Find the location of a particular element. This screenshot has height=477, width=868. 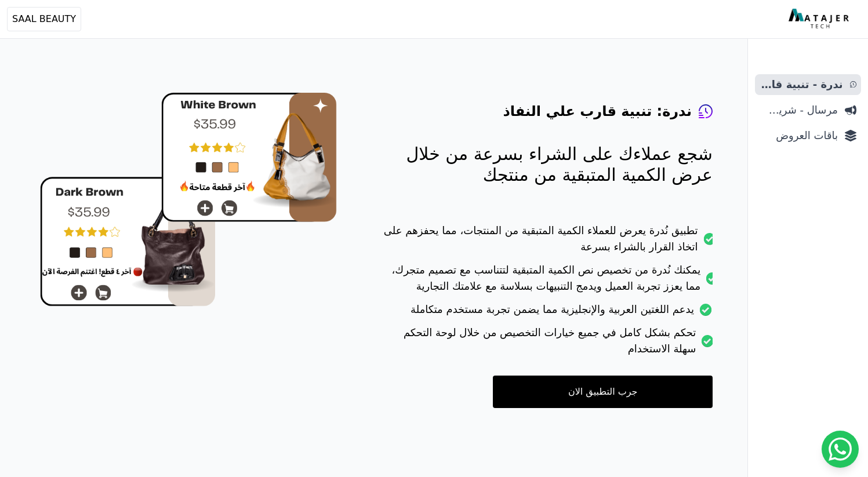

h4: ندرة: تنبية قارب علي النفاذ is located at coordinates (597, 111).